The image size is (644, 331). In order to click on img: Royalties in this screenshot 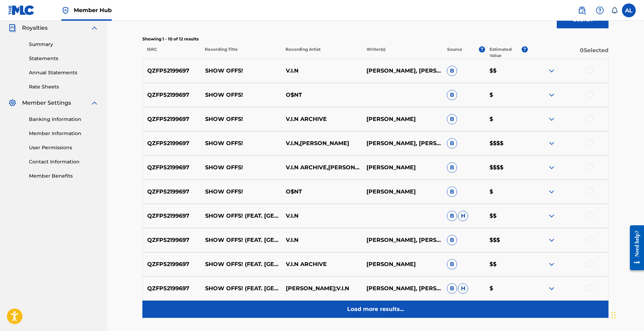, I will do `click(12, 28)`.